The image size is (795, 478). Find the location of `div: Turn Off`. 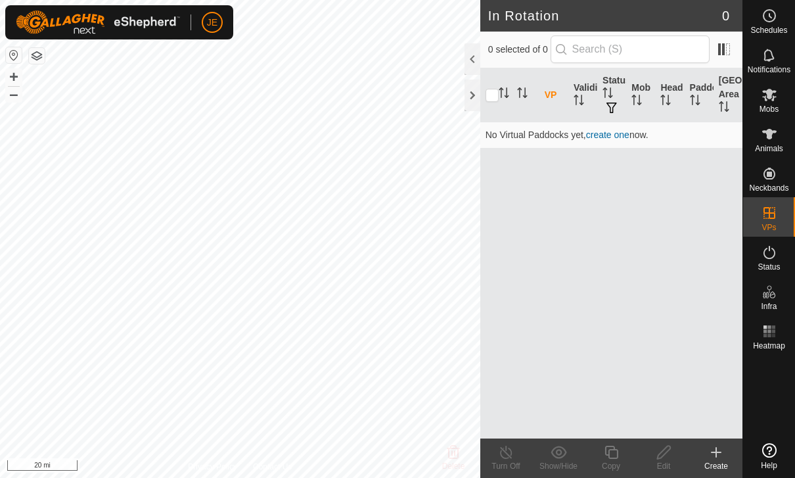

div: Turn Off is located at coordinates (506, 466).